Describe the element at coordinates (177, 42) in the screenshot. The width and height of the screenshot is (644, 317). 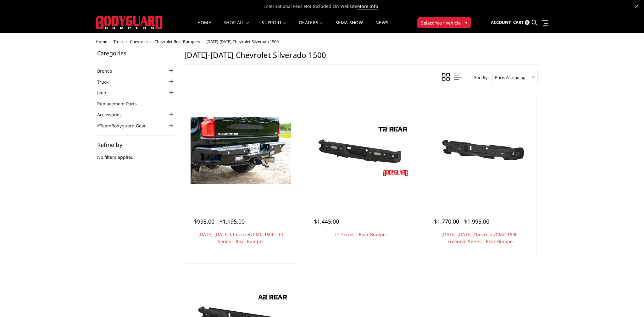
I see `span: Chevrolet Rear Bumpers` at that location.